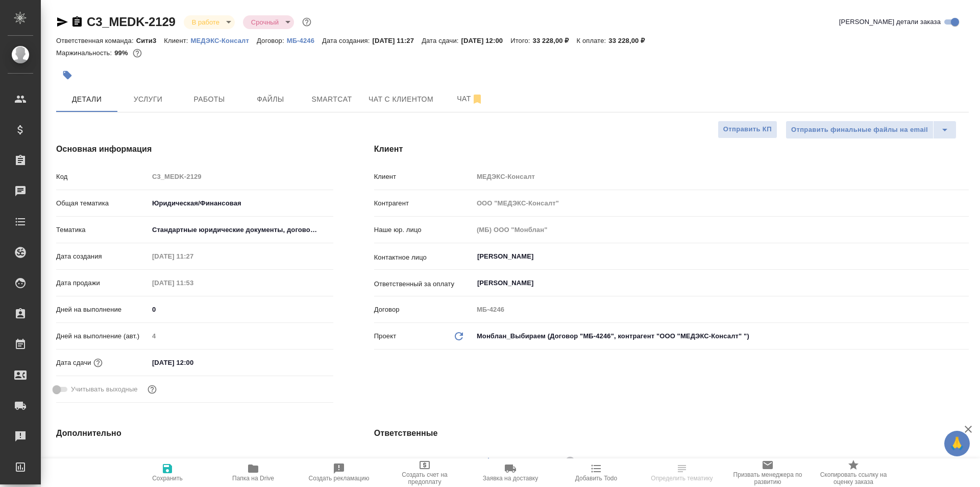 Image resolution: width=980 pixels, height=487 pixels. I want to click on span: Работы, so click(209, 99).